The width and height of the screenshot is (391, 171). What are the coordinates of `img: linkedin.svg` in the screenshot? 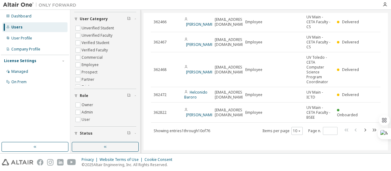 It's located at (60, 162).